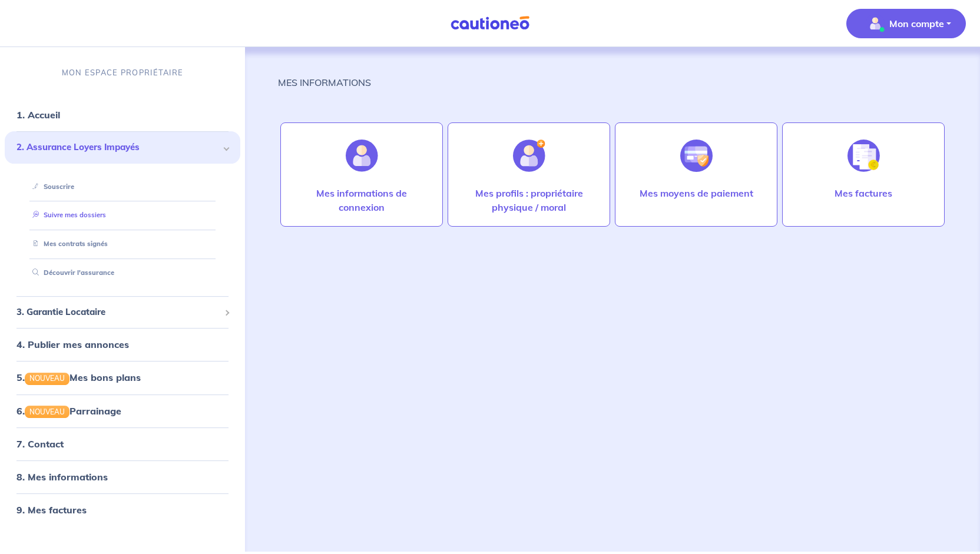 The width and height of the screenshot is (980, 554). I want to click on p: Mes profils : propriétaire physique / moral, so click(529, 200).